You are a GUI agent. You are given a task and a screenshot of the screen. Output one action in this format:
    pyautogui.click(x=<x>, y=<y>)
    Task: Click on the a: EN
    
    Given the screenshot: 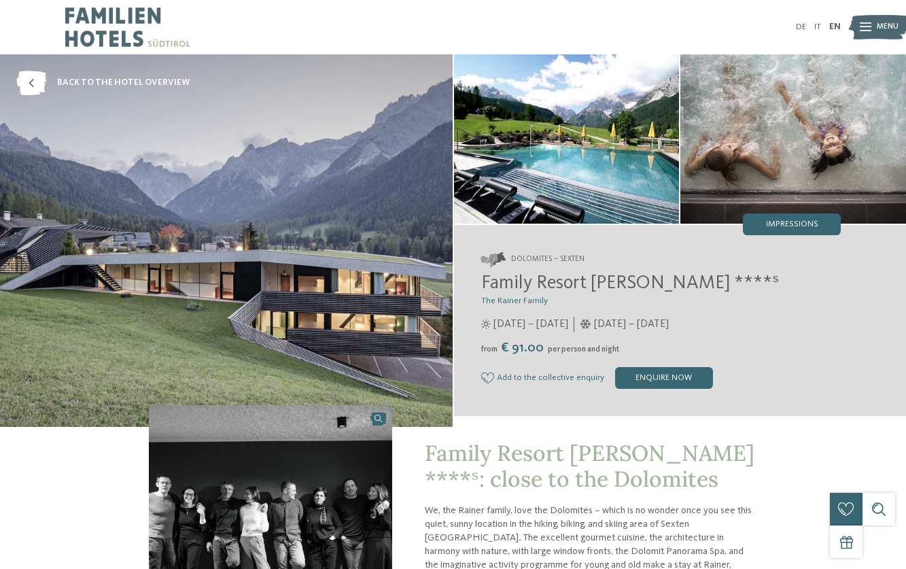 What is the action you would take?
    pyautogui.click(x=835, y=27)
    